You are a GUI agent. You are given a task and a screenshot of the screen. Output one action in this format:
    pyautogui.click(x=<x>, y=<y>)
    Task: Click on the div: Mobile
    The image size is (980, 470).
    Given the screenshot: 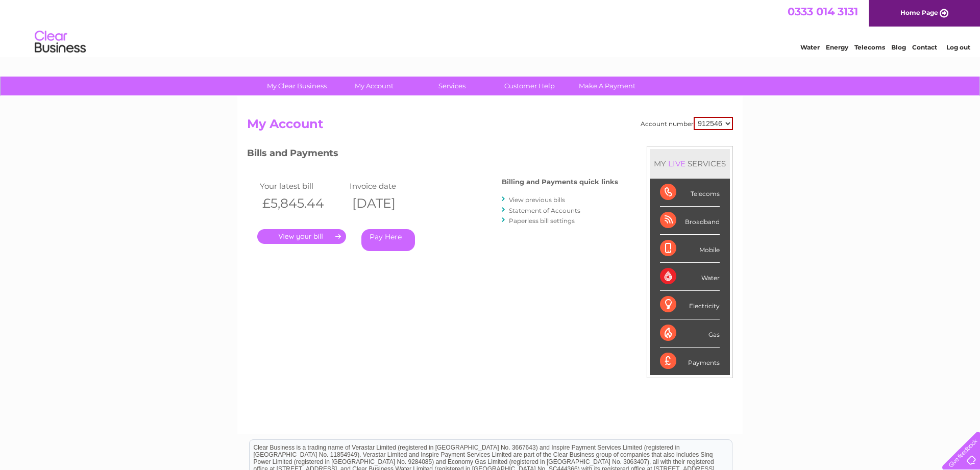 What is the action you would take?
    pyautogui.click(x=690, y=248)
    